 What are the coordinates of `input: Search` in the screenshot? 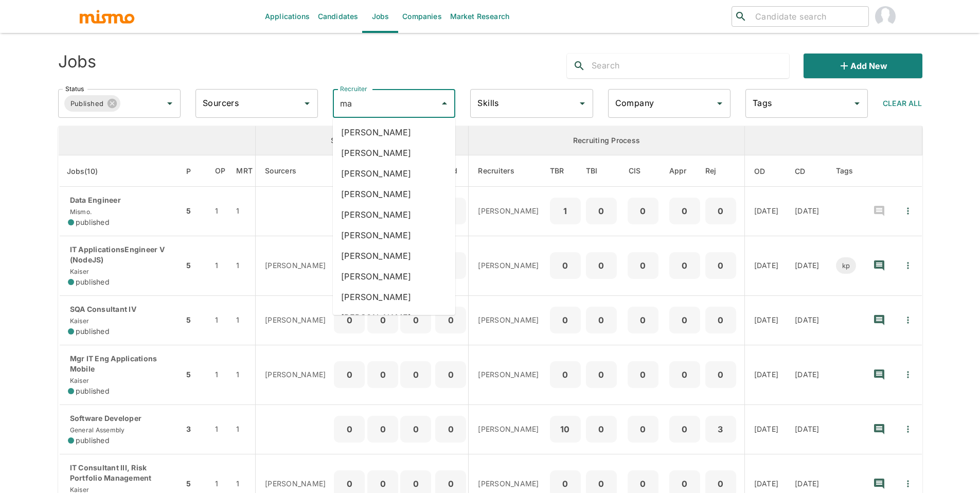 It's located at (690, 66).